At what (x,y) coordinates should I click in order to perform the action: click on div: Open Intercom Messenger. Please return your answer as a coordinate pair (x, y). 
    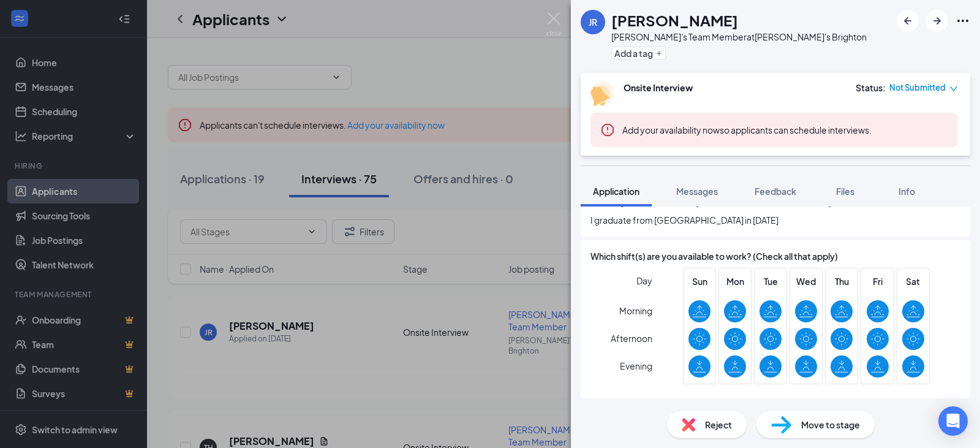
    Looking at the image, I should click on (953, 421).